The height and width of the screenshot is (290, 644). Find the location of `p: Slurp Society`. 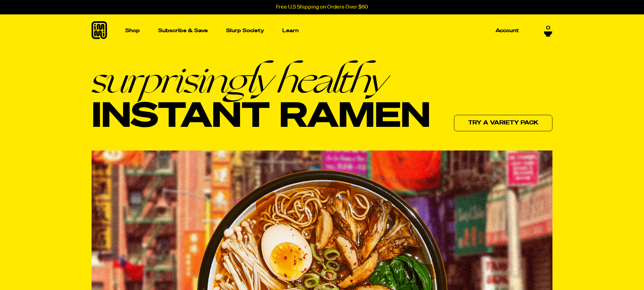

p: Slurp Society is located at coordinates (245, 30).